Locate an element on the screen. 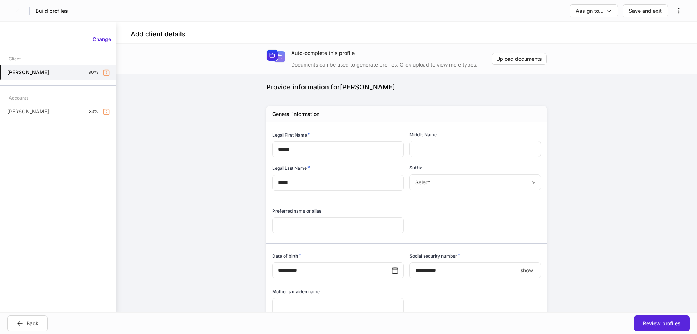  div: Assign to... is located at coordinates (590, 11).